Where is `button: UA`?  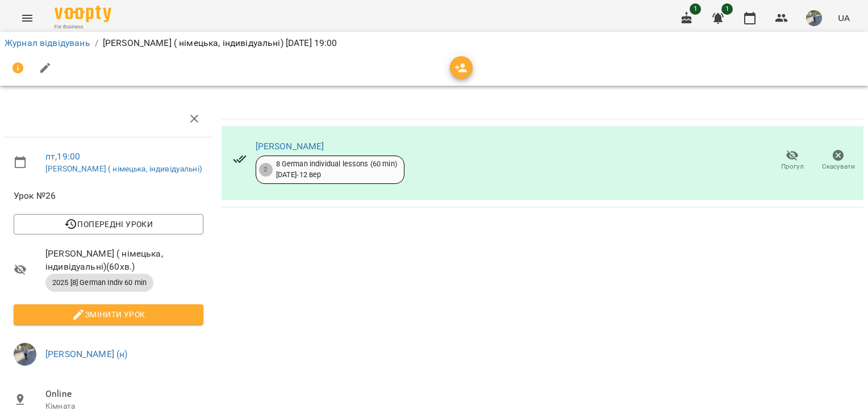 button: UA is located at coordinates (843, 18).